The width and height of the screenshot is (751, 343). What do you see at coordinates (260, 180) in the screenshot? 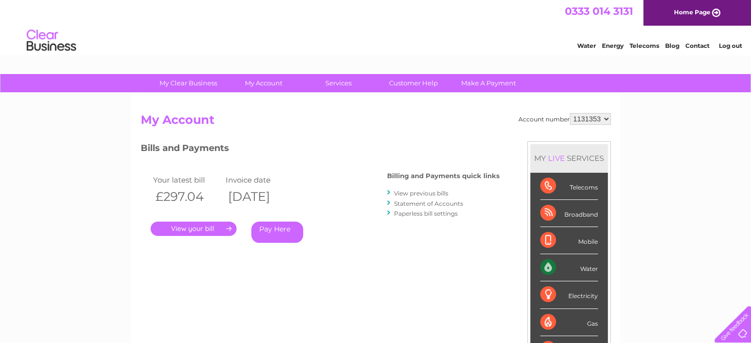
I see `td: Invoice date` at bounding box center [260, 180].